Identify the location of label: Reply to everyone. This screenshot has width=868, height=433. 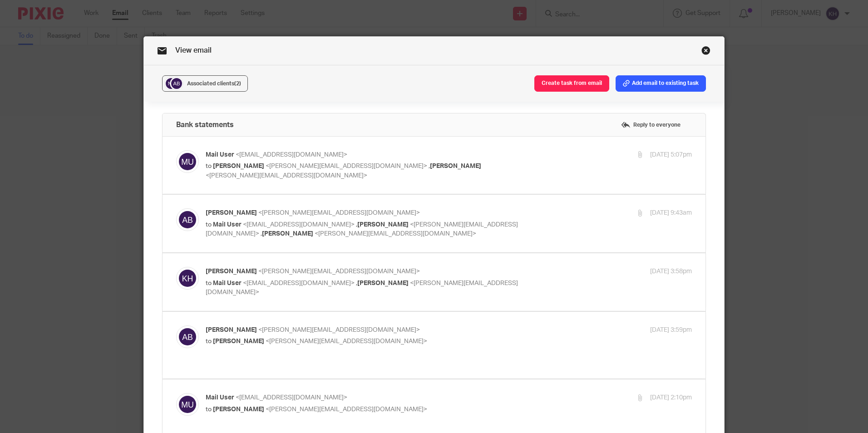
(650, 125).